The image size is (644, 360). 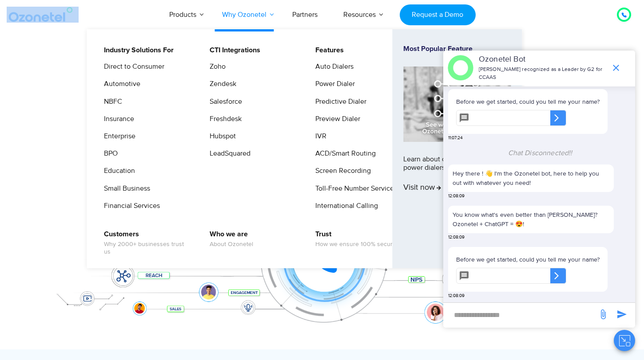 What do you see at coordinates (624, 341) in the screenshot?
I see `button: Close chat` at bounding box center [624, 341].